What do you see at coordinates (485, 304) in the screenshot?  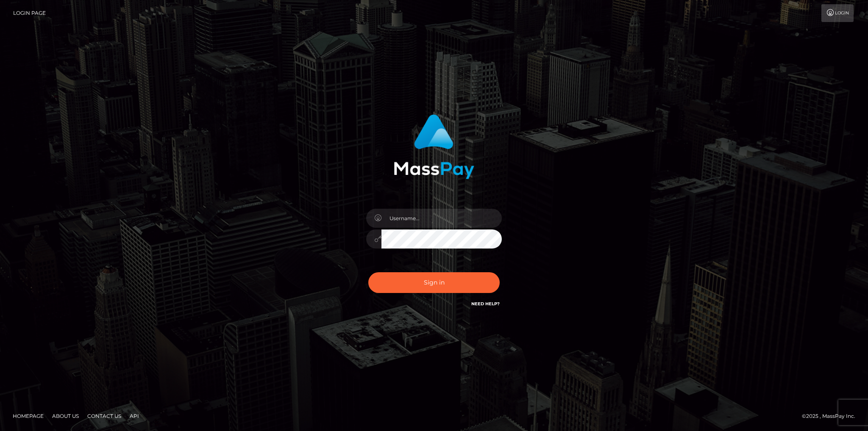 I see `a: Need Help?` at bounding box center [485, 304].